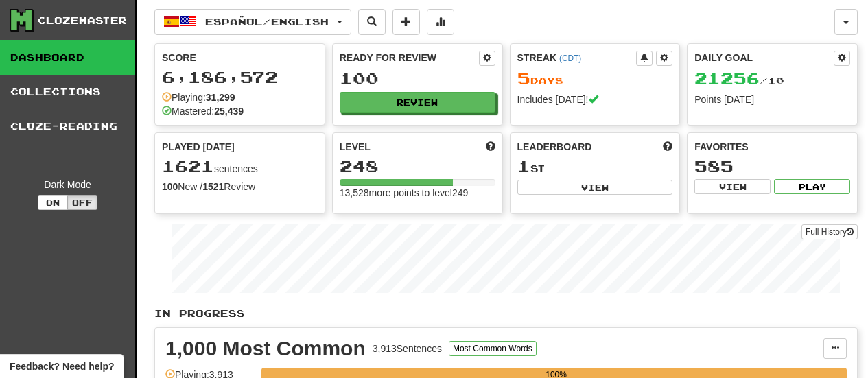  Describe the element at coordinates (493, 349) in the screenshot. I see `button: Most Common Words` at that location.